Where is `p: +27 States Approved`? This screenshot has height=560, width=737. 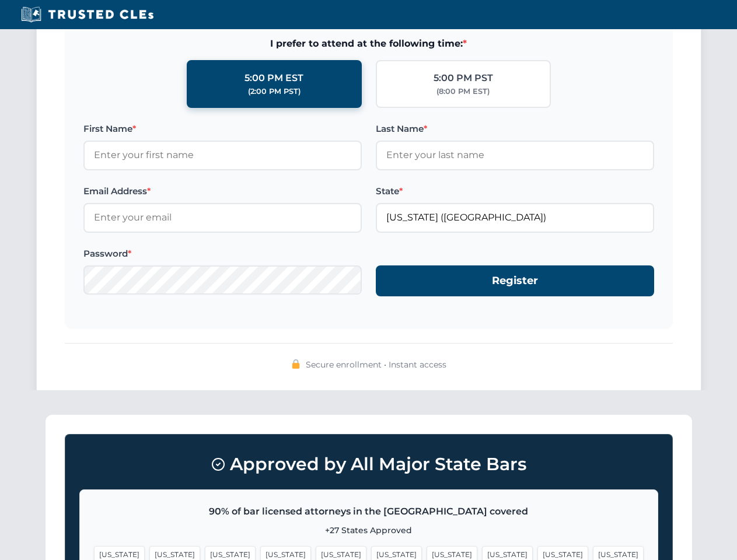 p: +27 States Approved is located at coordinates (369, 530).